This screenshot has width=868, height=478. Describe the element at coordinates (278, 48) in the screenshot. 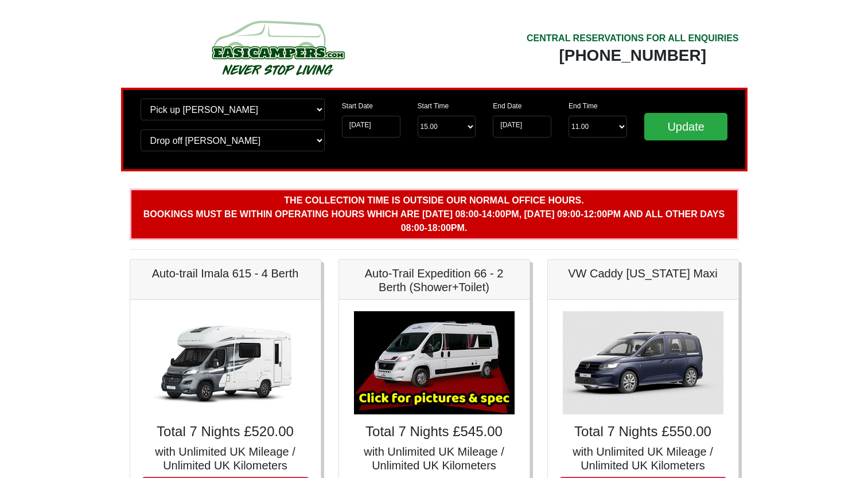

I see `img: campers-checkout-logo.png` at that location.